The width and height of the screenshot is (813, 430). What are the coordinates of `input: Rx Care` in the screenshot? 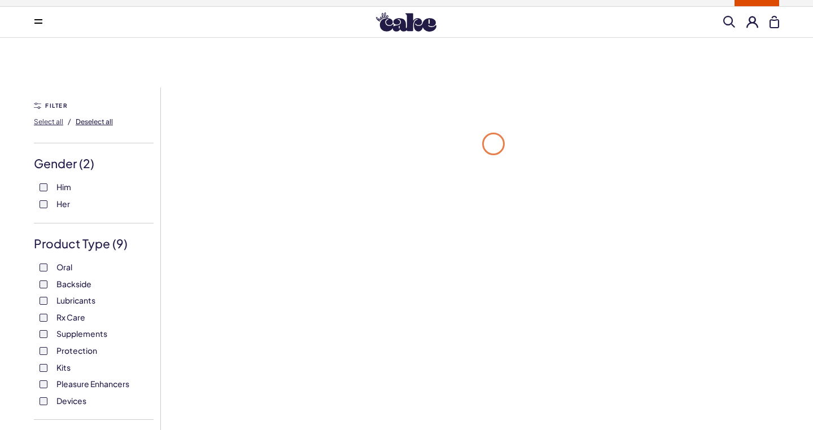 It's located at (43, 318).